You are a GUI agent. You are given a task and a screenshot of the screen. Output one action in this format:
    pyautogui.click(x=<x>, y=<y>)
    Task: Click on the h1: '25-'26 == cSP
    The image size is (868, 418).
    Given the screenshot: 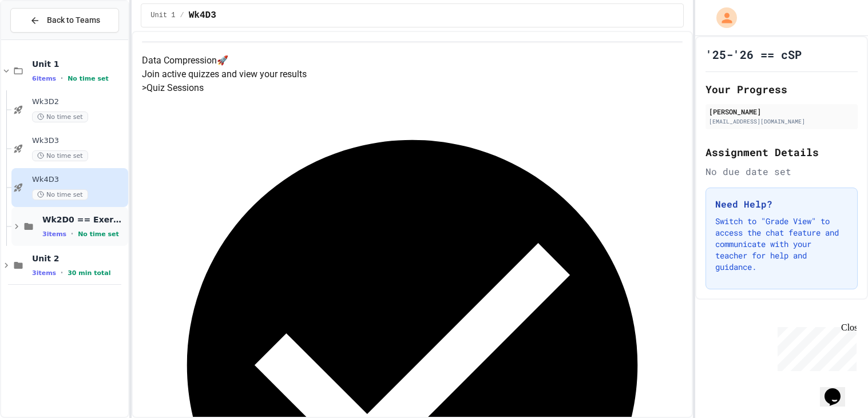 What is the action you would take?
    pyautogui.click(x=754, y=54)
    